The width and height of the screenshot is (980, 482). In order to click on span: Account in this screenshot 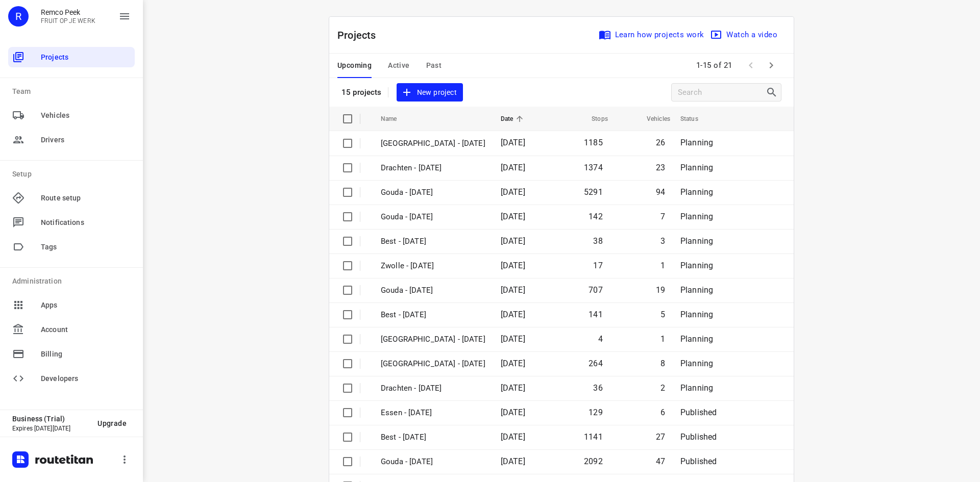, I will do `click(86, 329)`.